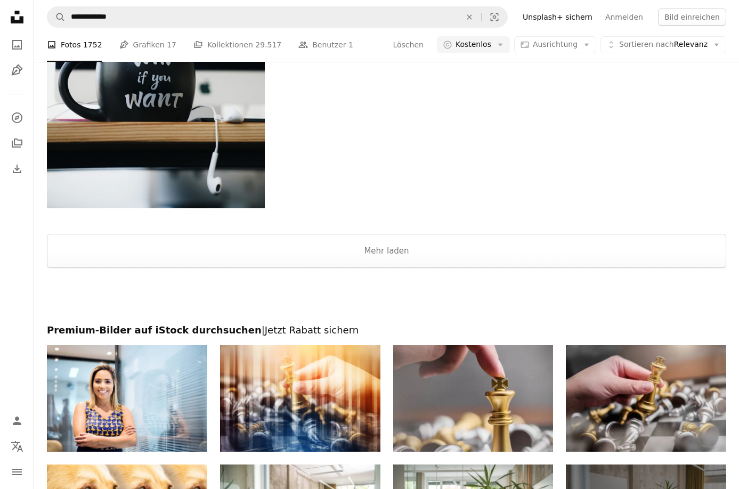 This screenshot has width=739, height=489. What do you see at coordinates (664, 45) in the screenshot?
I see `button: Sortieren nachRelevanz` at bounding box center [664, 45].